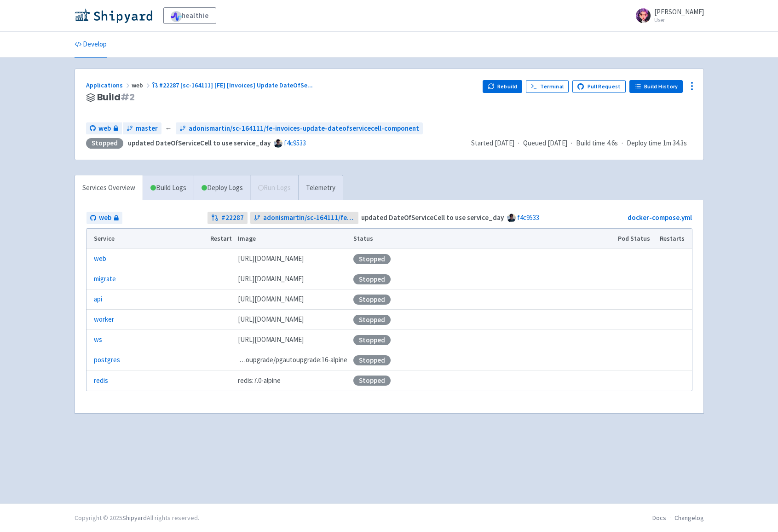 This screenshot has height=532, width=778. Describe the element at coordinates (590, 143) in the screenshot. I see `span: Build time` at that location.